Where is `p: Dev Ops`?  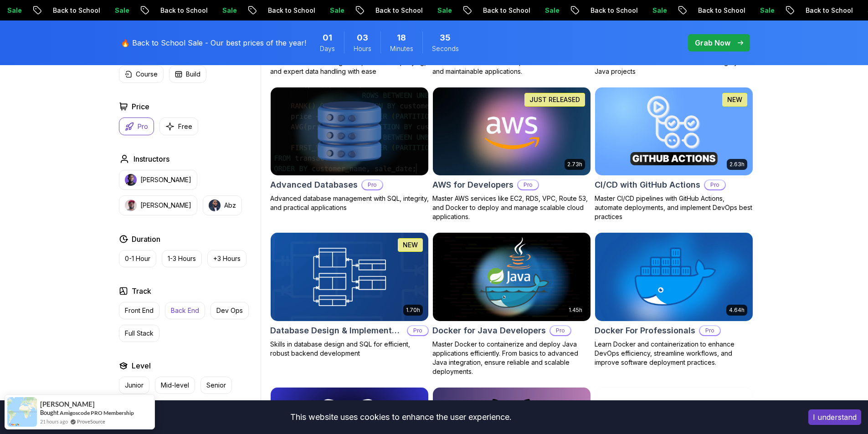
p: Dev Ops is located at coordinates (230, 311).